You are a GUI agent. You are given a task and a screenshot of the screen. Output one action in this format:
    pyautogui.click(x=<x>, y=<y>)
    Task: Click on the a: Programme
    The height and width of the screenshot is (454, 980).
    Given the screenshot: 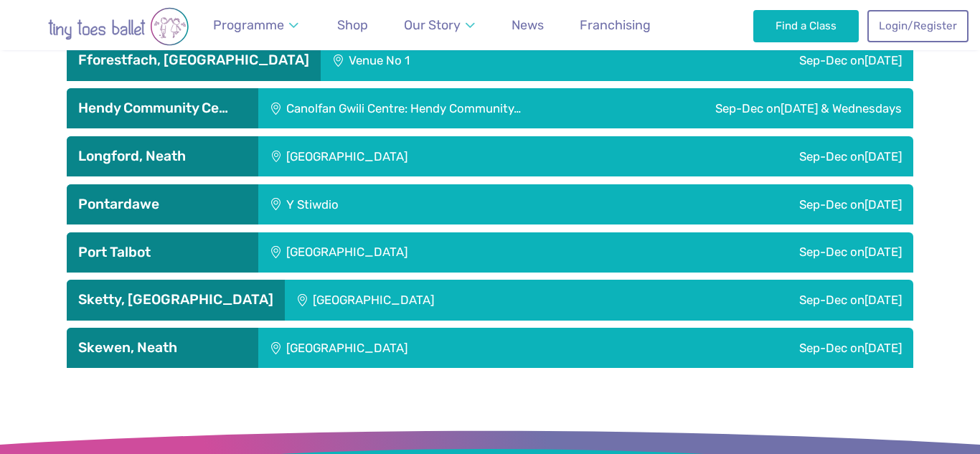 What is the action you would take?
    pyautogui.click(x=257, y=25)
    